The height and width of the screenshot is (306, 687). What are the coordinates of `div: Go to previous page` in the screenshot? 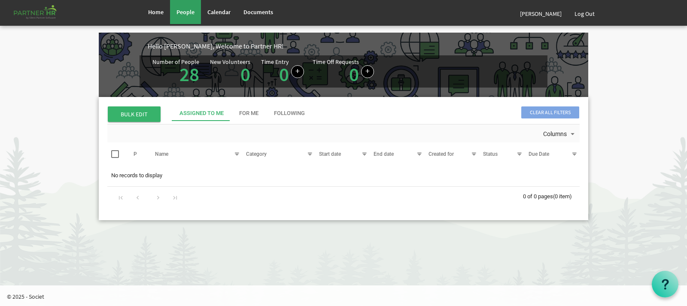 It's located at (137, 197).